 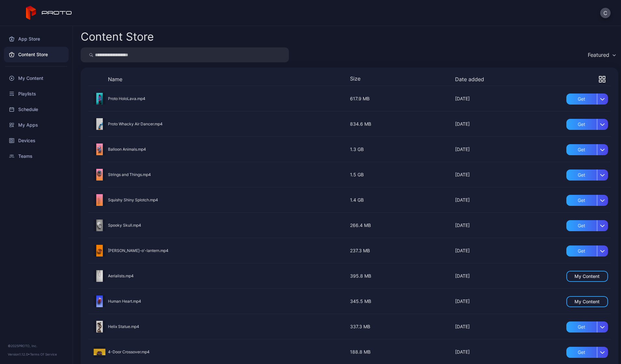 I want to click on div: My Apps, so click(x=36, y=125).